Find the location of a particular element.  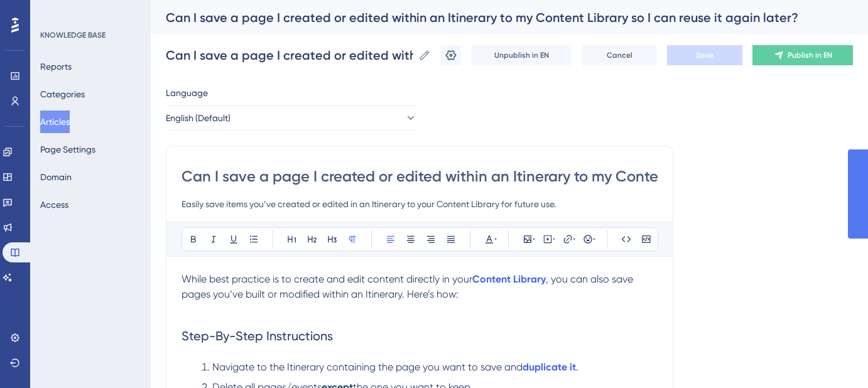

input: Article Description is located at coordinates (419, 204).